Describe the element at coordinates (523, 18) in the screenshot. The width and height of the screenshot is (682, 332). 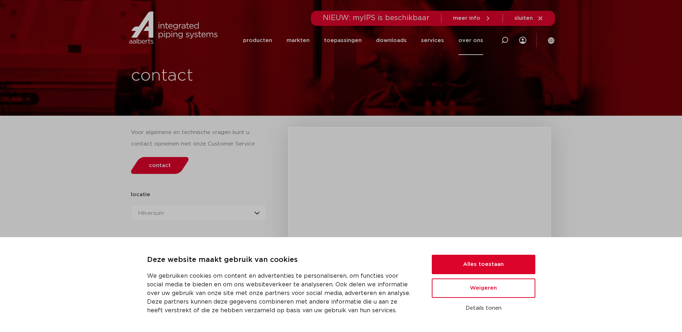
I see `span: sluiten` at that location.